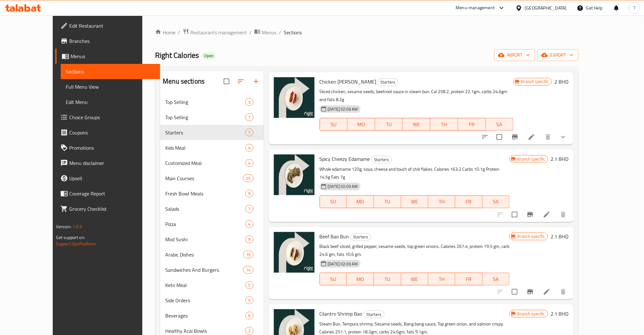  What do you see at coordinates (415, 251) in the screenshot?
I see `p: Black beef sliced, grilled pepper, sesame seeds, top green onions. Calories 267.4, protein 19.5 g...` at bounding box center [415, 251].